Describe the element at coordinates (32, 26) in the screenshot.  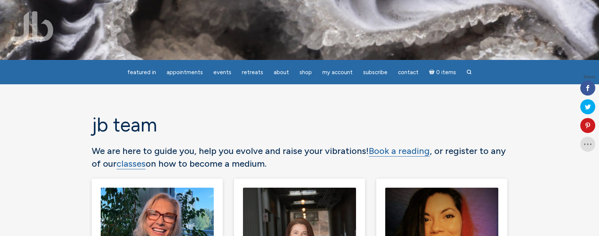
I see `a: Jamie Butler. The Everyday Medium` at that location.